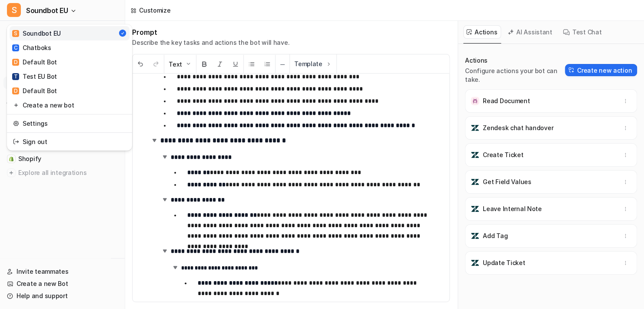  Describe the element at coordinates (37, 33) in the screenshot. I see `div: Soundbot EU` at that location.